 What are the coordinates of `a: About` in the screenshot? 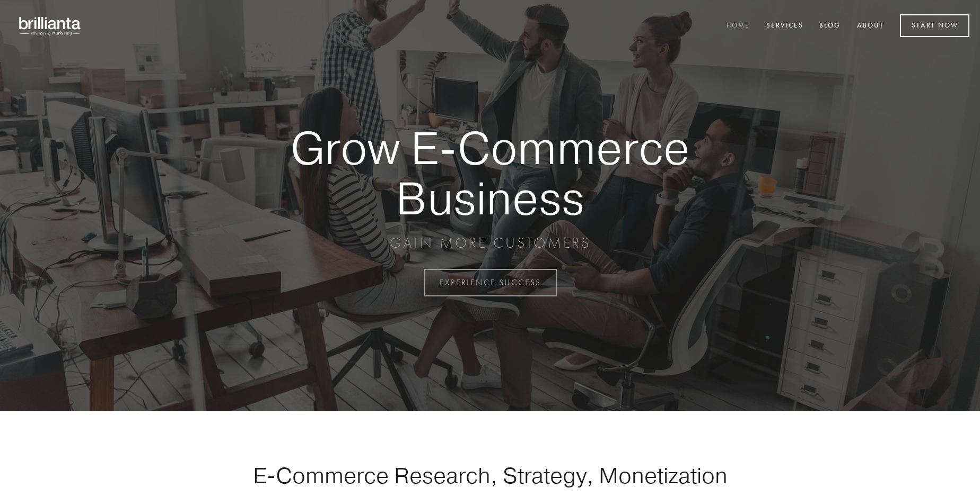 It's located at (869, 26).